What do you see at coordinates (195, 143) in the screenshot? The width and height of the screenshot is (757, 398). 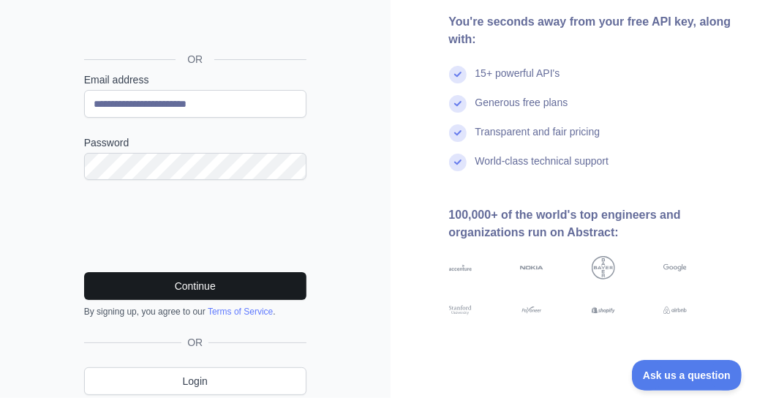 I see `label: Password` at bounding box center [195, 143].